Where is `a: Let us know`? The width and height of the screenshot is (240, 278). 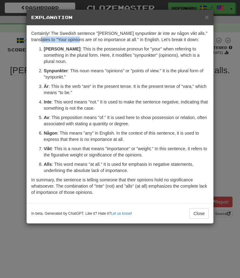
a: Let us know is located at coordinates (120, 214).